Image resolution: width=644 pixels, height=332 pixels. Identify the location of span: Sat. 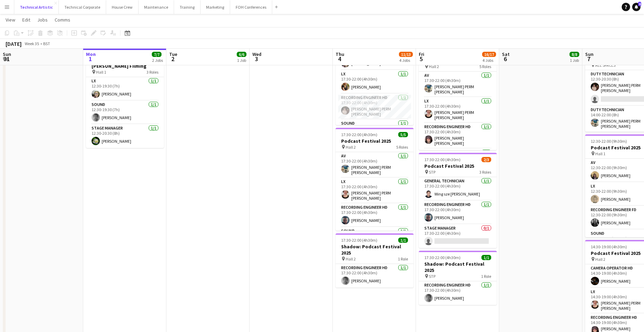
(506, 55).